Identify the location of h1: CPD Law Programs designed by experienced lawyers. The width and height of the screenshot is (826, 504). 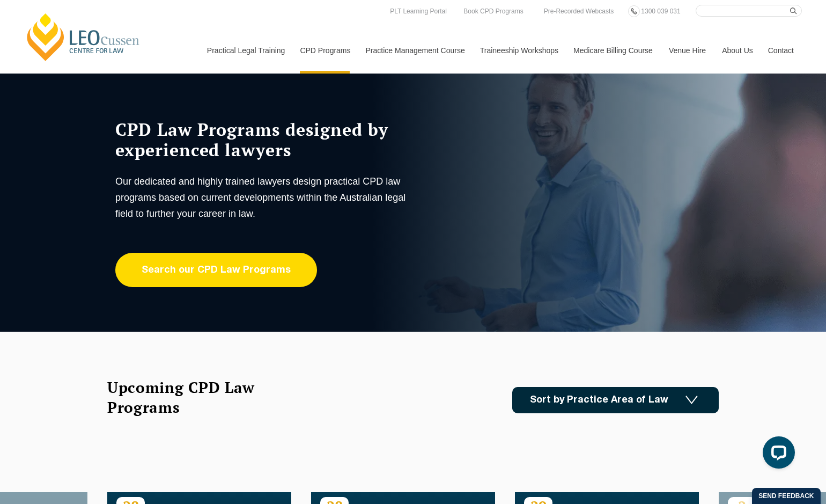
(263, 139).